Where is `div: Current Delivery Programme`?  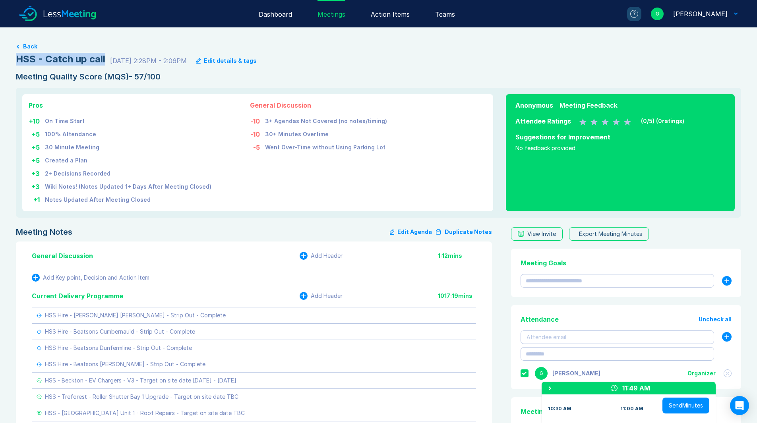 div: Current Delivery Programme is located at coordinates (77, 296).